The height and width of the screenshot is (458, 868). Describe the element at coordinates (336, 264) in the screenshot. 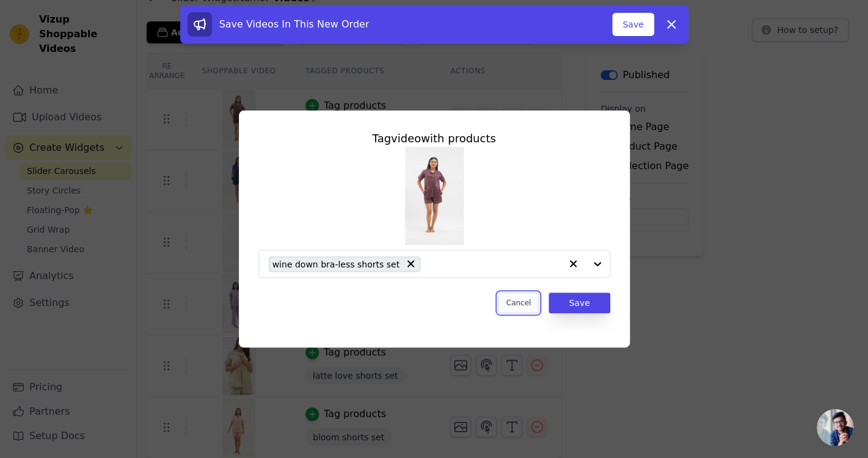

I see `span: wine down bra-less shorts set` at that location.